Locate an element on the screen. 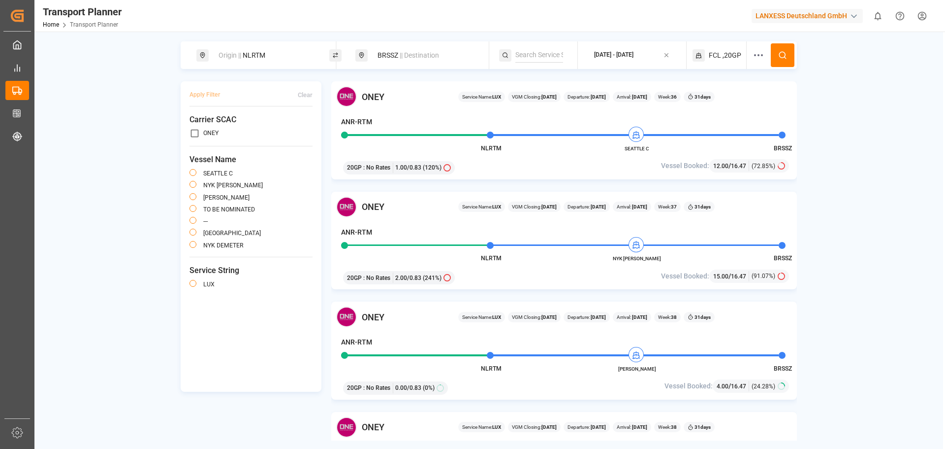 Image resolution: width=945 pixels, height=449 pixels. span: 4.00 is located at coordinates (723, 386).